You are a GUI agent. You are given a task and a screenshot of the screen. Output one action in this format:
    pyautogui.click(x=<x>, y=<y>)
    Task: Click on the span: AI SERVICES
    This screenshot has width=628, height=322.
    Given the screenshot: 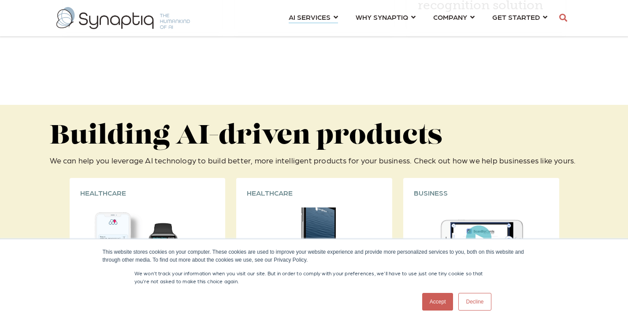 What is the action you would take?
    pyautogui.click(x=309, y=17)
    